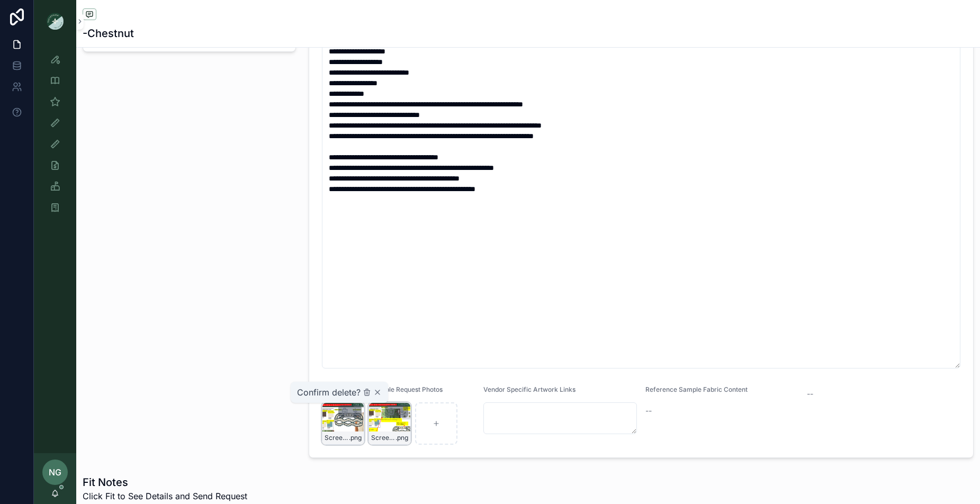  I want to click on h1: -Chestnut, so click(108, 34).